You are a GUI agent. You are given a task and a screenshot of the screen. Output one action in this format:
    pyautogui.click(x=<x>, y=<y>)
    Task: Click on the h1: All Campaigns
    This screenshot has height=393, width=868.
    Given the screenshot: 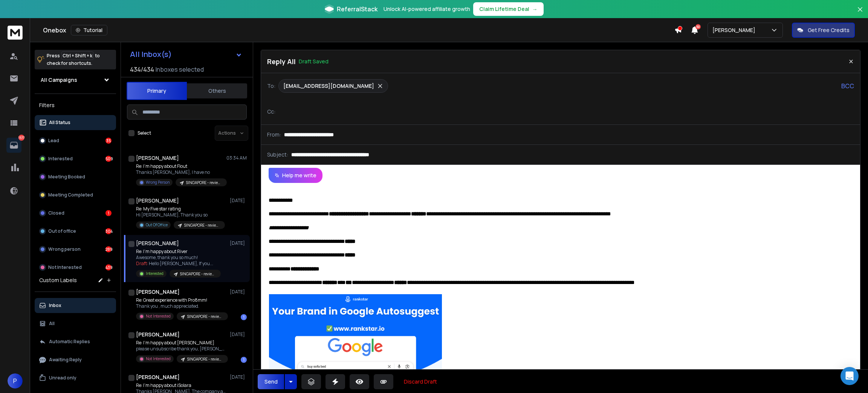 What is the action you would take?
    pyautogui.click(x=59, y=80)
    